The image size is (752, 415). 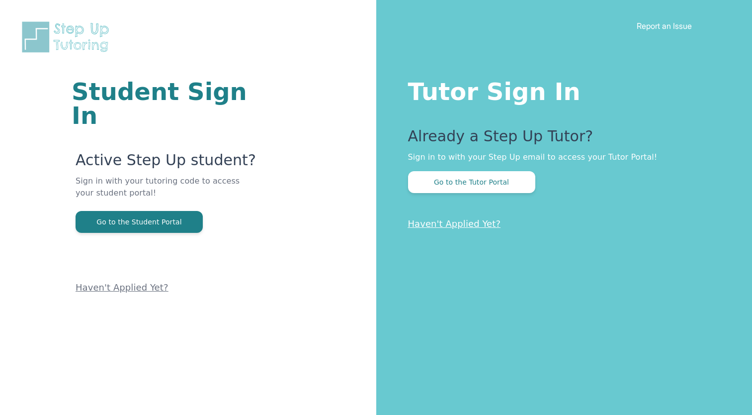 I want to click on img: Step Up Tutoring horizontal logo, so click(x=68, y=37).